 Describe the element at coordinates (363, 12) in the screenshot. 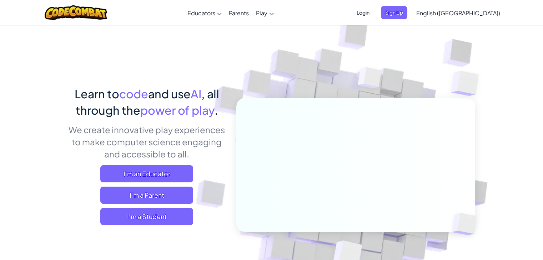

I see `button: Login` at that location.